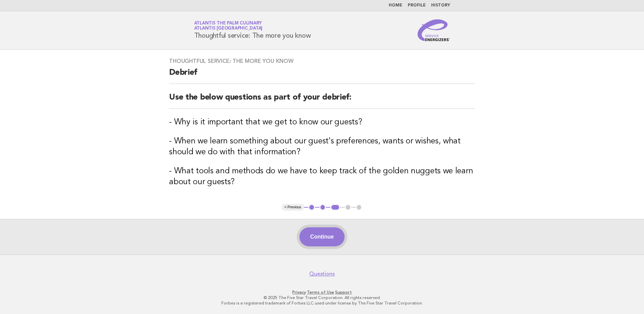 This screenshot has height=314, width=644. Describe the element at coordinates (253, 30) in the screenshot. I see `h1: Thoughtful service: The more you know` at that location.